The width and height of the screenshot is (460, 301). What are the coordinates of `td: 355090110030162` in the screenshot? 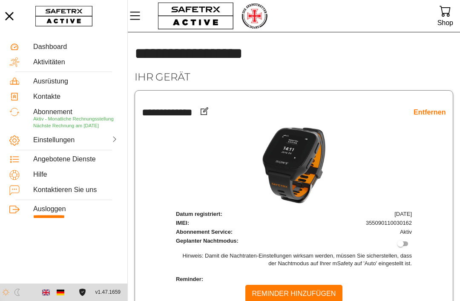 It's located at (359, 223).